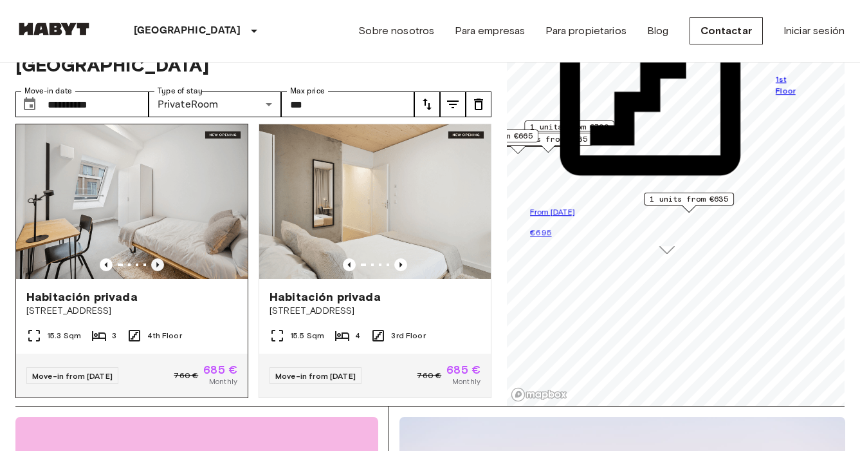 The width and height of the screenshot is (860, 451). What do you see at coordinates (54, 29) in the screenshot?
I see `img: Habyt` at bounding box center [54, 29].